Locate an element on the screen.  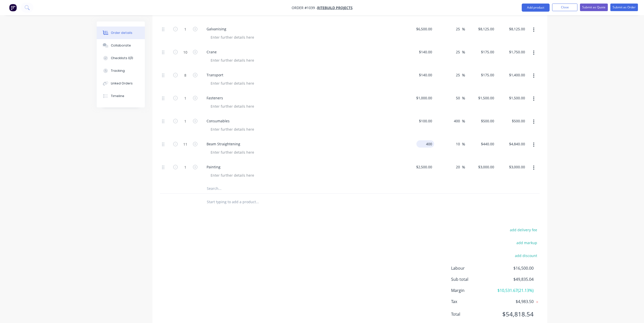
img: Factory is located at coordinates (13, 8).